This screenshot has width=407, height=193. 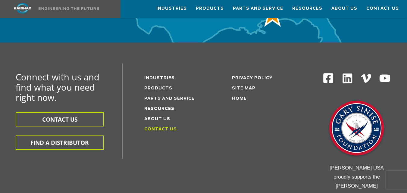 What do you see at coordinates (169, 99) in the screenshot?
I see `a: Parts and service` at bounding box center [169, 99].